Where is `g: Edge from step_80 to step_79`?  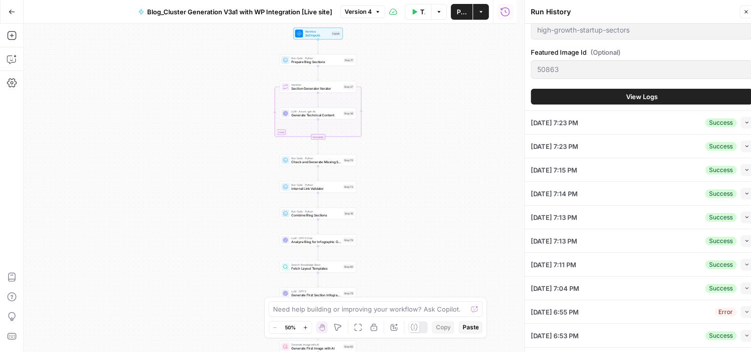 g: Edge from step_80 to step_79 is located at coordinates (318, 280).